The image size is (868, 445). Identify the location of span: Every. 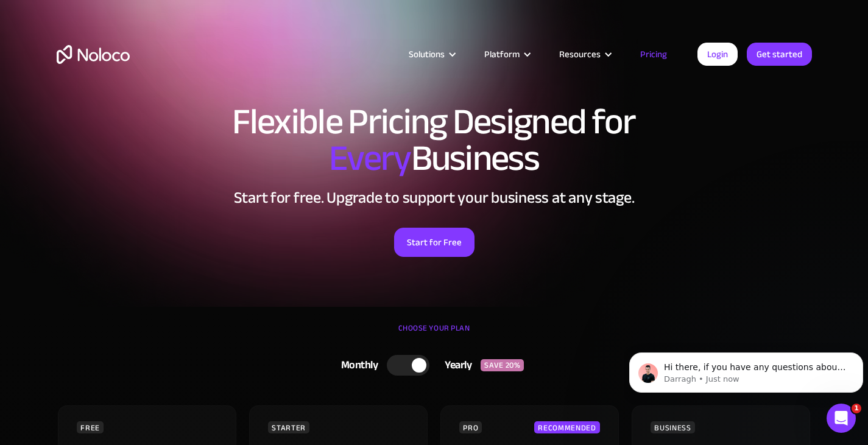
(370, 158).